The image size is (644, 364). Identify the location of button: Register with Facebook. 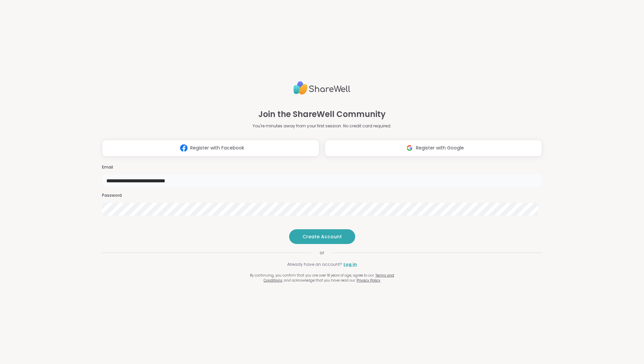
(210, 148).